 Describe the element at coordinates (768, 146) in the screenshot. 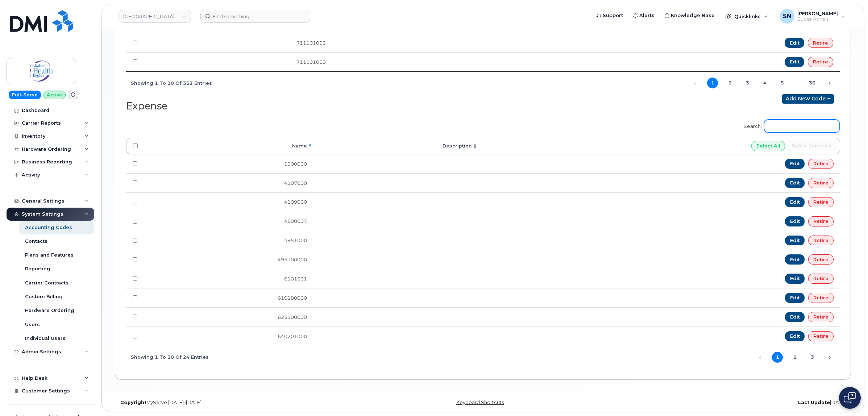

I see `input: Select All` at that location.